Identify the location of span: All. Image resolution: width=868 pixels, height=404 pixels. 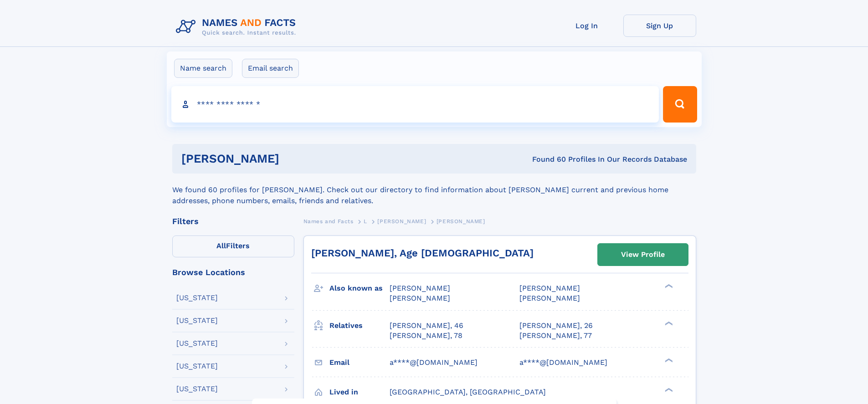
(221, 245).